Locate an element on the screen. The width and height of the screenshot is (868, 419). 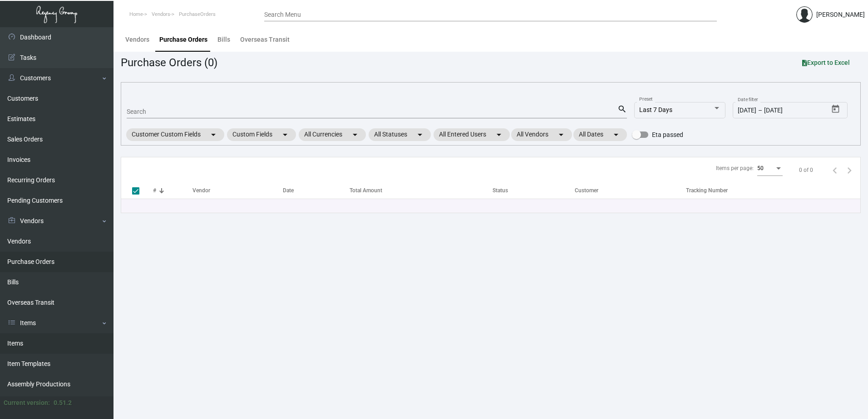
mat-chip: Customer Custom Fields is located at coordinates (175, 135).